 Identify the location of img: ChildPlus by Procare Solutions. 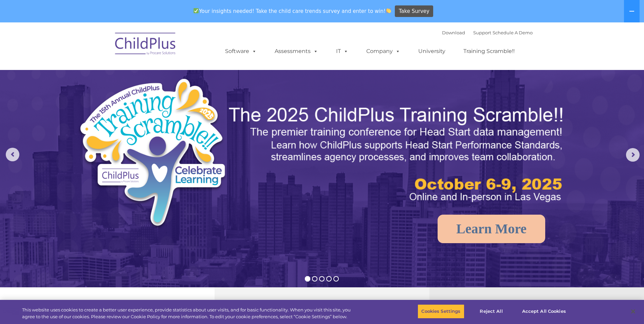
(146, 45).